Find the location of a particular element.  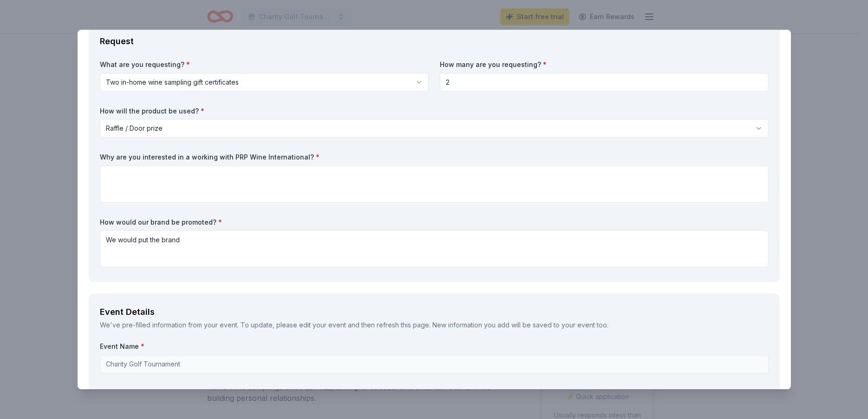

div: Request is located at coordinates (434, 41).